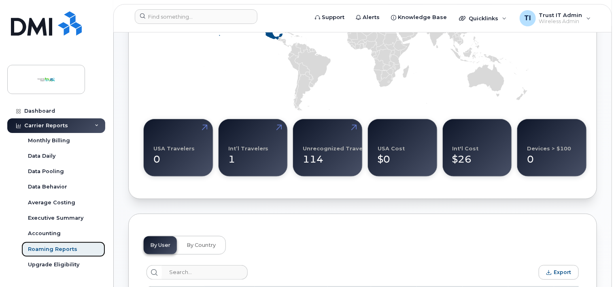  I want to click on div: $0, so click(403, 156).